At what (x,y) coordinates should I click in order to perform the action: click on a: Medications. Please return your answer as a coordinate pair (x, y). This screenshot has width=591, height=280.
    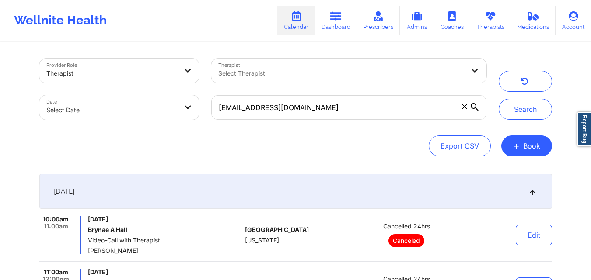
    Looking at the image, I should click on (533, 21).